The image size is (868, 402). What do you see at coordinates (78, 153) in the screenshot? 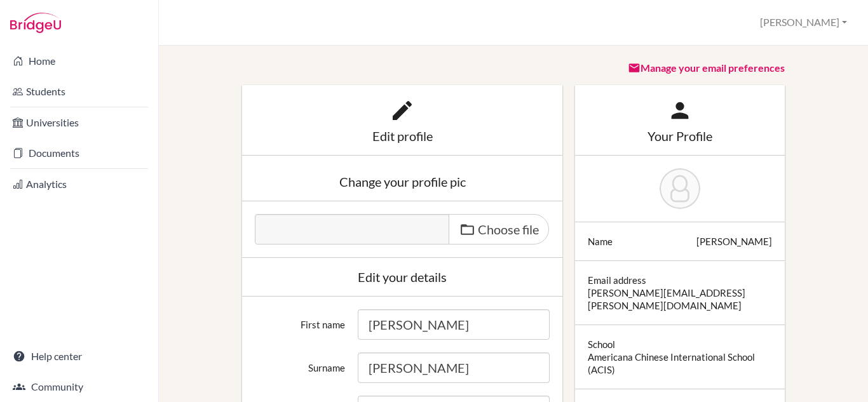
I see `a: Documents` at bounding box center [78, 153].